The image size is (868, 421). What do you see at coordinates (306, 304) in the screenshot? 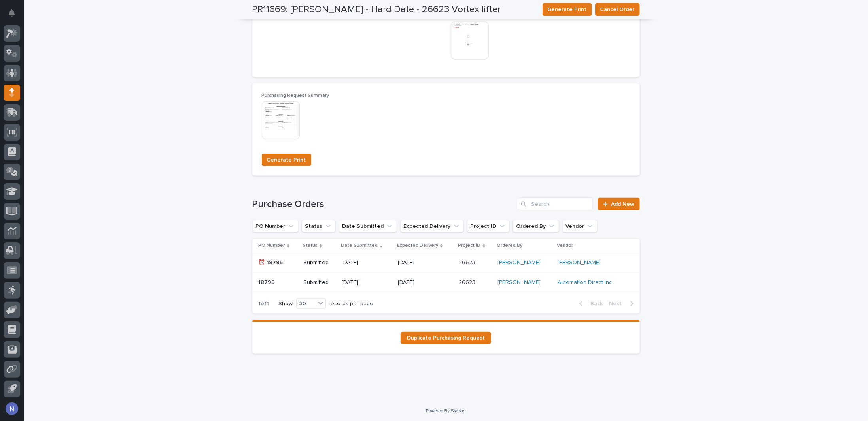
I see `div: 30` at bounding box center [306, 304].